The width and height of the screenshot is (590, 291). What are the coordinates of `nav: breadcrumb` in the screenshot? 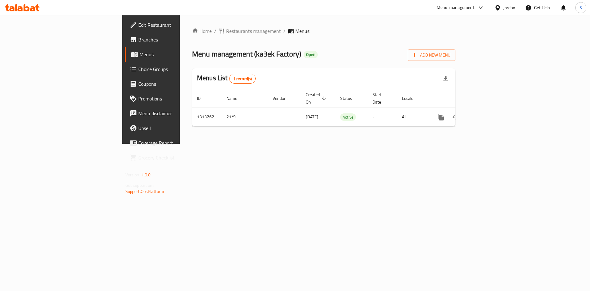 It's located at (323, 31).